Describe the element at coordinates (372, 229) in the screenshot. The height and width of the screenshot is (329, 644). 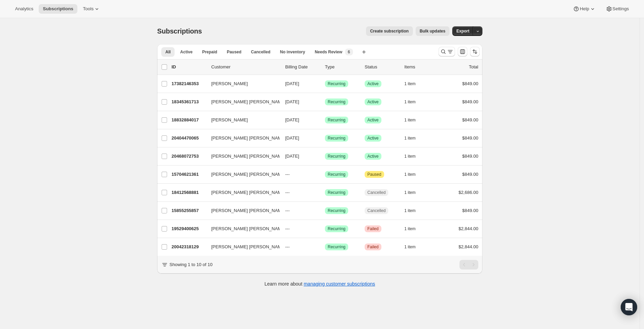
I see `span: Failed` at that location.